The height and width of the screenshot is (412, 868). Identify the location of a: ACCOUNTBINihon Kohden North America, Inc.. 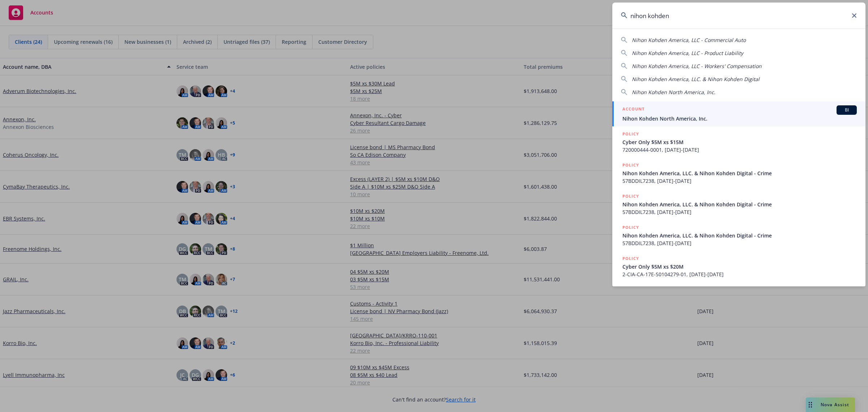
(739, 114).